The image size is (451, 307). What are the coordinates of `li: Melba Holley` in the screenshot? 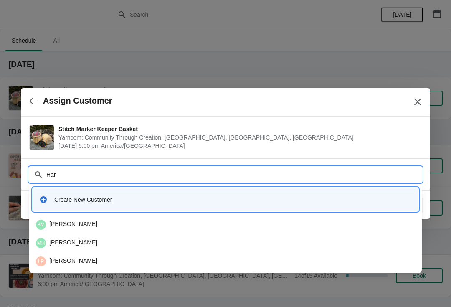 It's located at (225, 242).